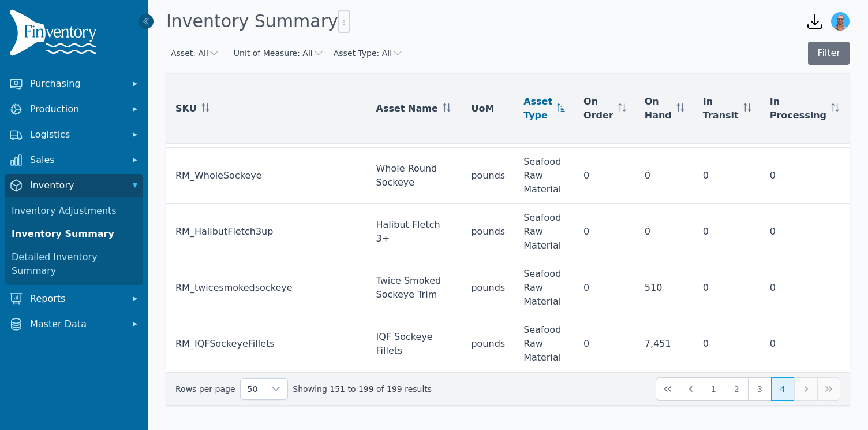  What do you see at coordinates (266, 344) in the screenshot?
I see `td: RM_IQFSockeyeFillets` at bounding box center [266, 344].